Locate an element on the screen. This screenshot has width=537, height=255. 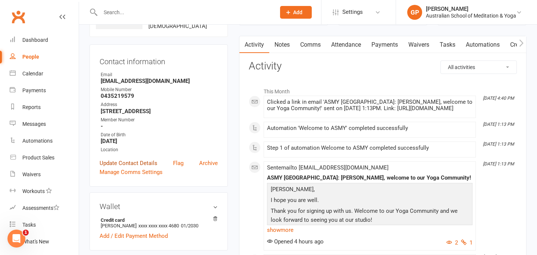
a: Update Contact Details is located at coordinates (128, 163).